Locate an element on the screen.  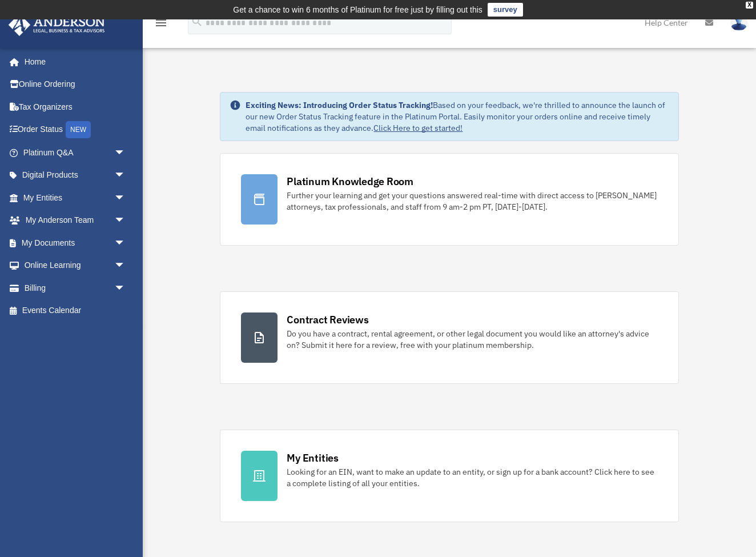
div: Further your learning and get your questions answered real-time with direct access to [PERSON_NAM... is located at coordinates (472, 201).